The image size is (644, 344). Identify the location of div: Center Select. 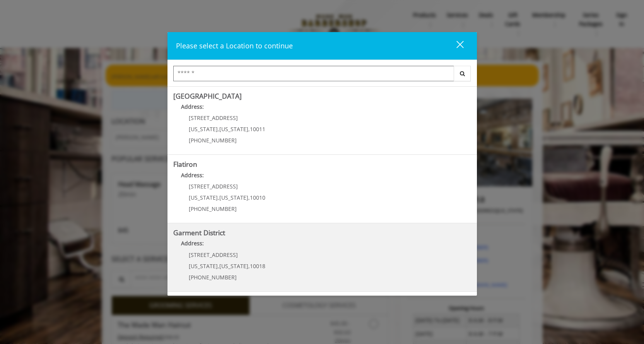
(322, 75).